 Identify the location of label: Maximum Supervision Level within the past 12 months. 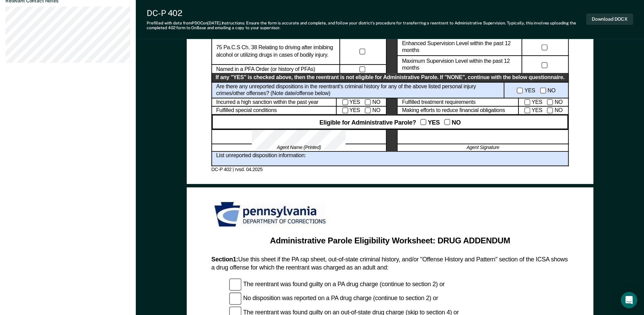
(460, 65).